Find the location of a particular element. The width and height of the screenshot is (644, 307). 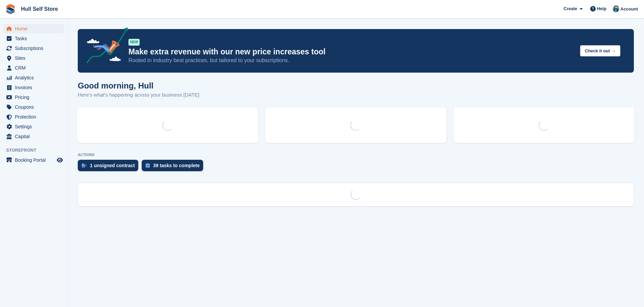

img: Hull Self Store is located at coordinates (616, 9).